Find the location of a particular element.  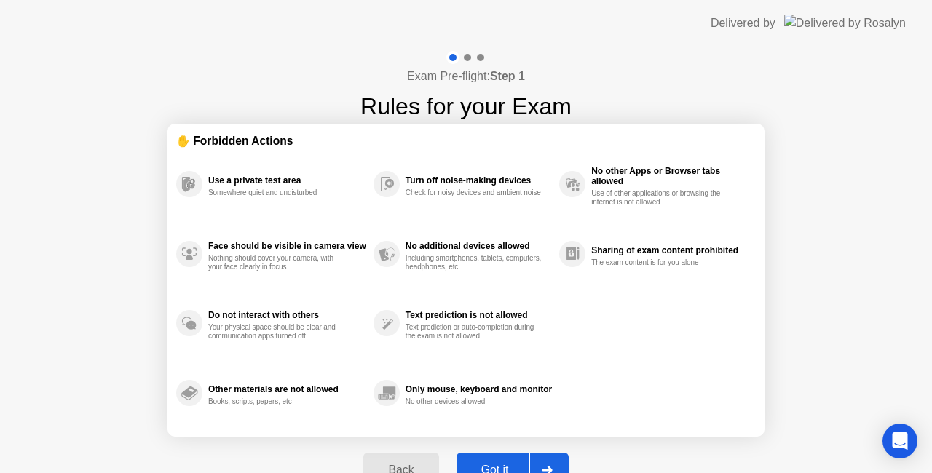

img: Delivered by Rosalyn is located at coordinates (845, 23).